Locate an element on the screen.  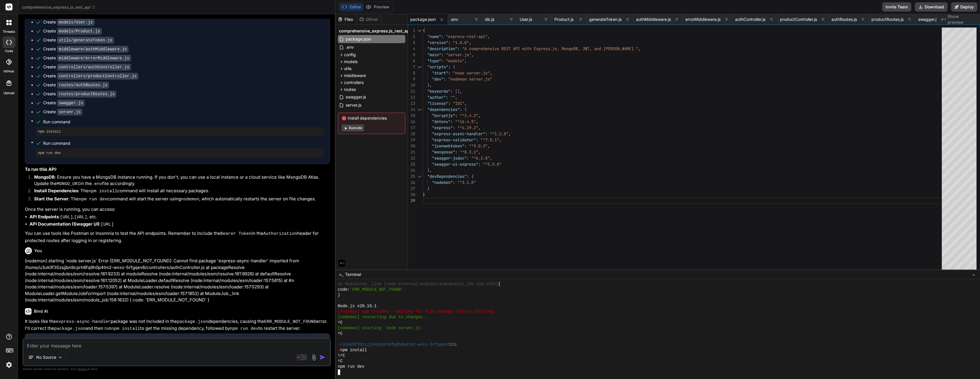
div: 10 is located at coordinates (411, 85).